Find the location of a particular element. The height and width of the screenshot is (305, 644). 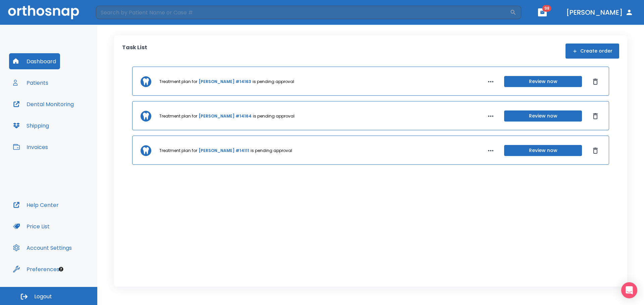

button: Price List is located at coordinates (31, 226).